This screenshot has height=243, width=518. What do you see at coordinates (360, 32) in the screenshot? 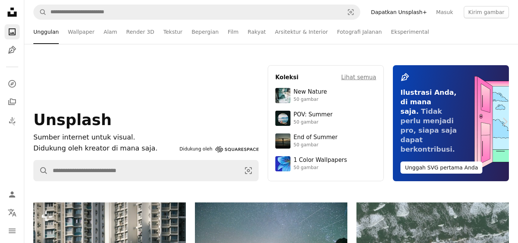
I see `a: Fotografi Jalanan` at bounding box center [360, 32].